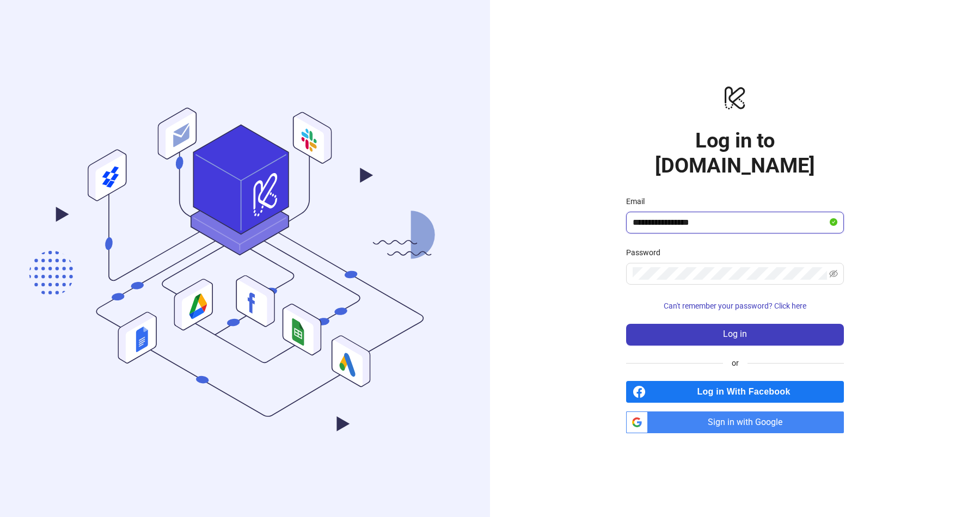 This screenshot has width=980, height=517. Describe the element at coordinates (730, 223) in the screenshot. I see `input: Email` at that location.